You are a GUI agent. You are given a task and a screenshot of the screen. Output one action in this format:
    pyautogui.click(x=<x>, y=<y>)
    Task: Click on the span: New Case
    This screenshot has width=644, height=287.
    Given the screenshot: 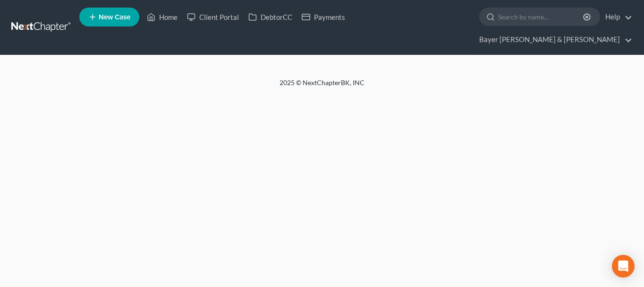 What is the action you would take?
    pyautogui.click(x=115, y=17)
    